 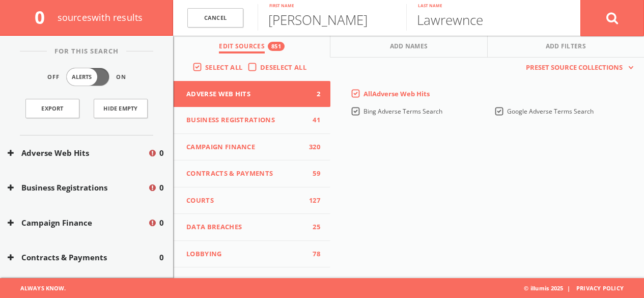 What do you see at coordinates (252, 280) in the screenshot?
I see `button: Miscellaneous17` at bounding box center [252, 280].